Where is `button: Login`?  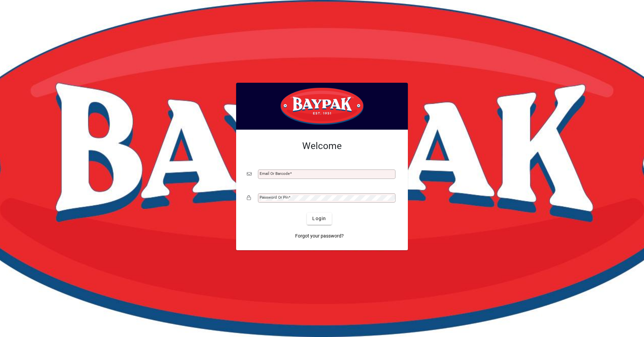
button: Login is located at coordinates (319, 219).